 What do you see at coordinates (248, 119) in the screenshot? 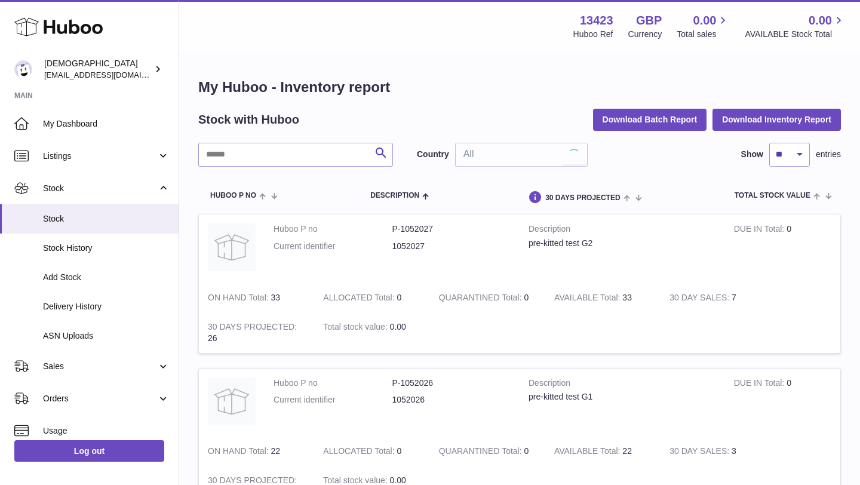
I see `h2: Stock with Huboo` at bounding box center [248, 119].